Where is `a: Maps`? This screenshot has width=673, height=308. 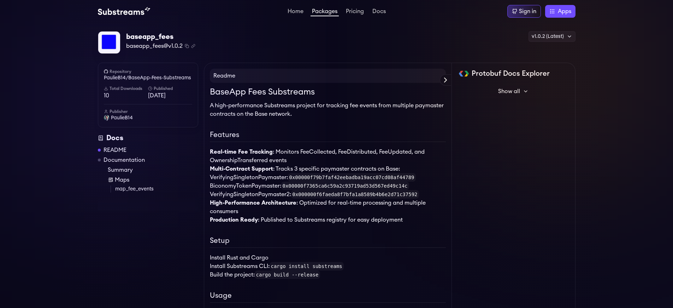
a: Maps is located at coordinates (153, 180).